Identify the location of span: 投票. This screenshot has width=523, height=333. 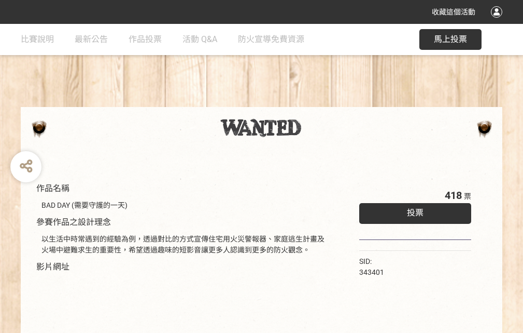
(416, 212).